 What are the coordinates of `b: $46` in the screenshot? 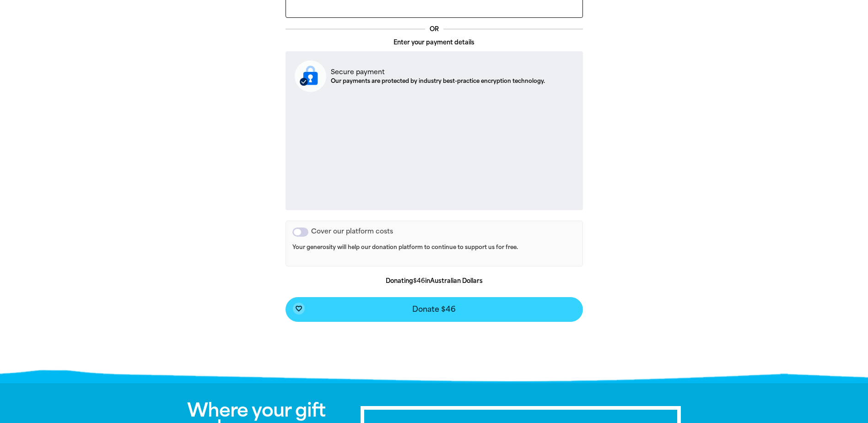 It's located at (419, 280).